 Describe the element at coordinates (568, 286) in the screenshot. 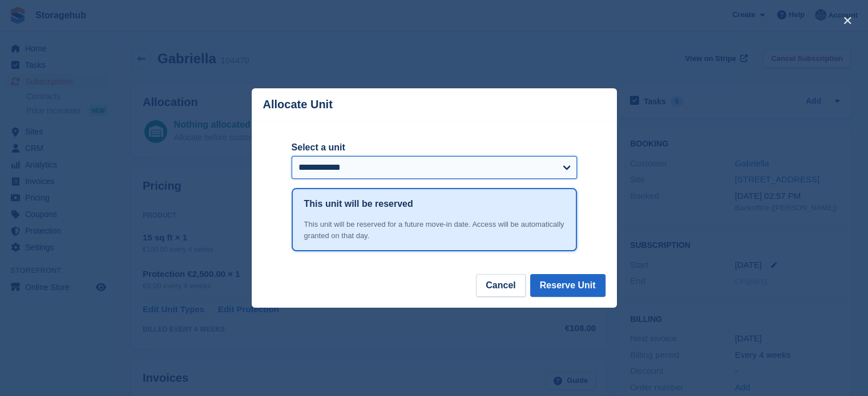

I see `button: Reserve Unit` at that location.